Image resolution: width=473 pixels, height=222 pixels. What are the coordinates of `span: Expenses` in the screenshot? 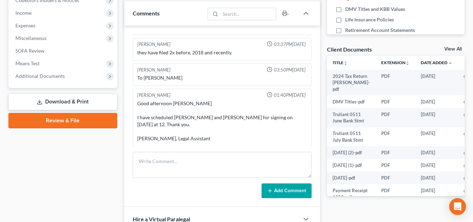 It's located at (25, 25).